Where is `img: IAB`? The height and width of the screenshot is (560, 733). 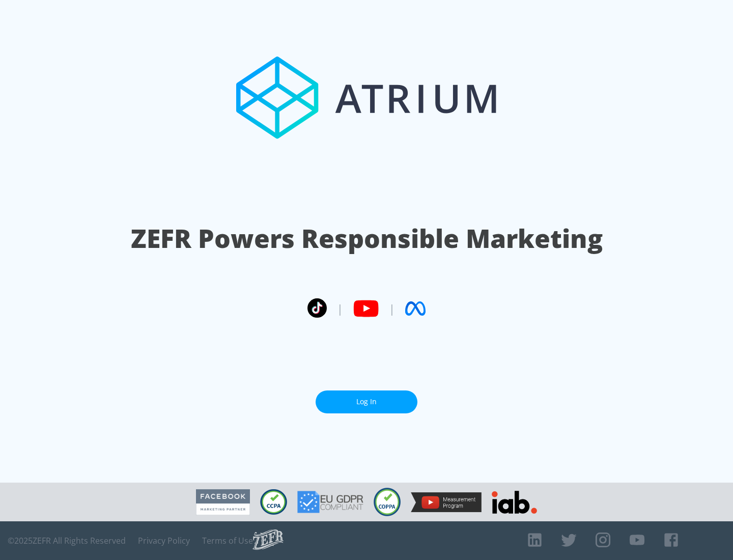 img: IAB is located at coordinates (514, 502).